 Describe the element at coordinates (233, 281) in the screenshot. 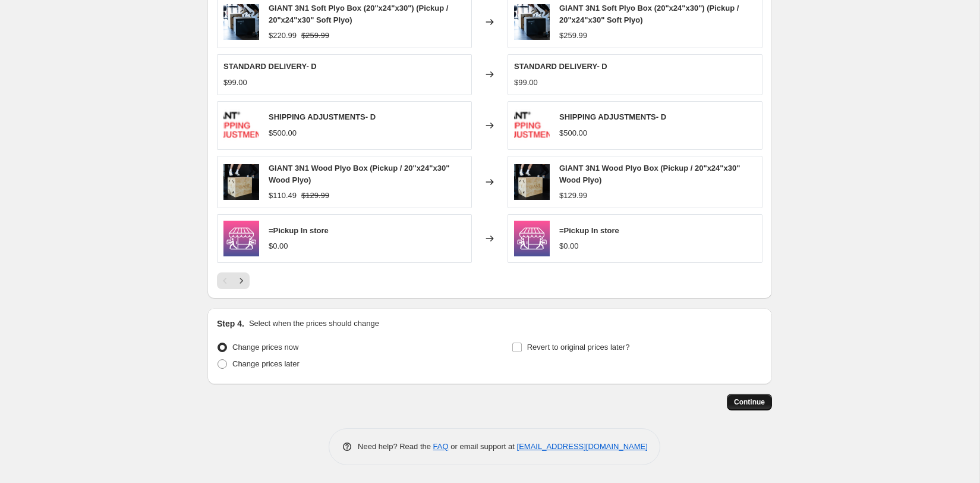

I see `nav: Pagination` at that location.